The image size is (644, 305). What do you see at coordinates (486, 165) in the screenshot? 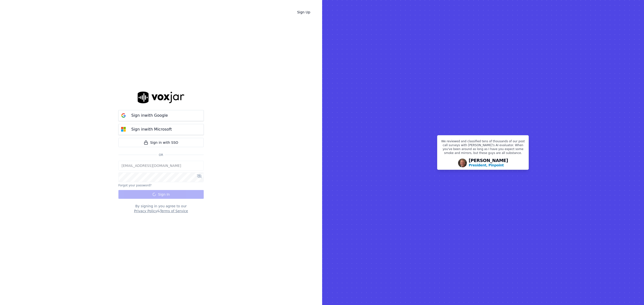
I see `p: President, Pinpoint` at bounding box center [486, 165].